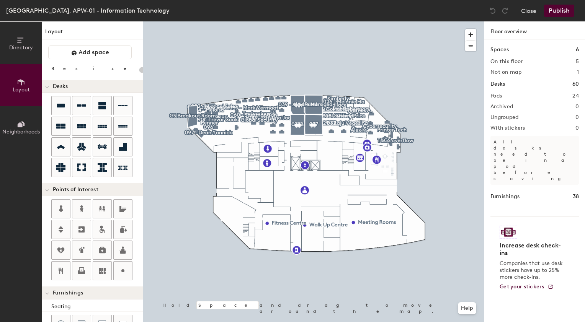 The height and width of the screenshot is (322, 585). I want to click on button: Close, so click(529, 11).